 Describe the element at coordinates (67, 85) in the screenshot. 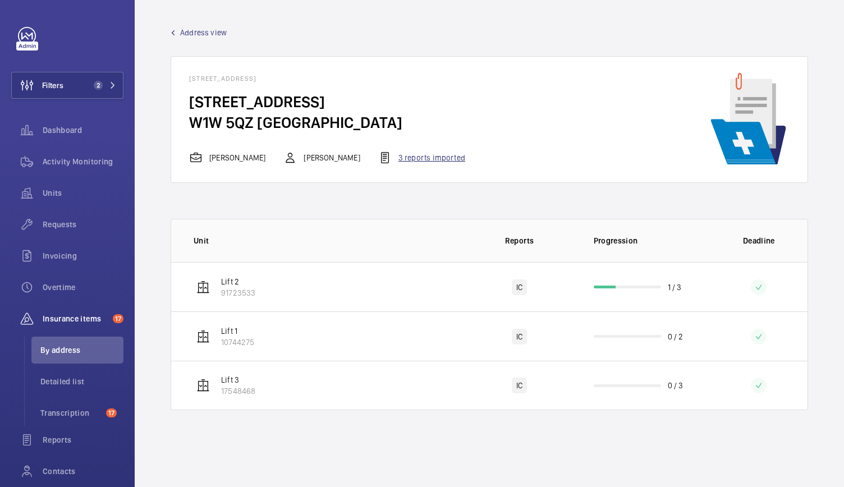

I see `button: Filters2` at that location.